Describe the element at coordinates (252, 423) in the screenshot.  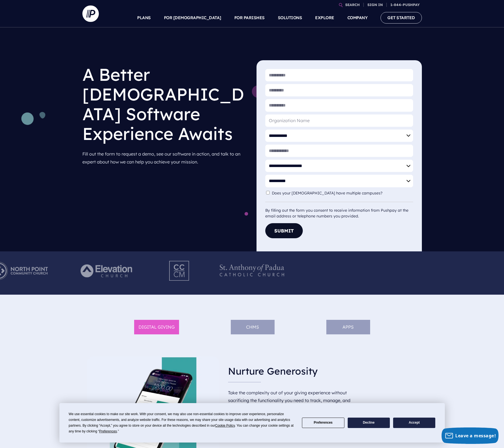
I see `div: Cookie Consent Prompt` at that location.